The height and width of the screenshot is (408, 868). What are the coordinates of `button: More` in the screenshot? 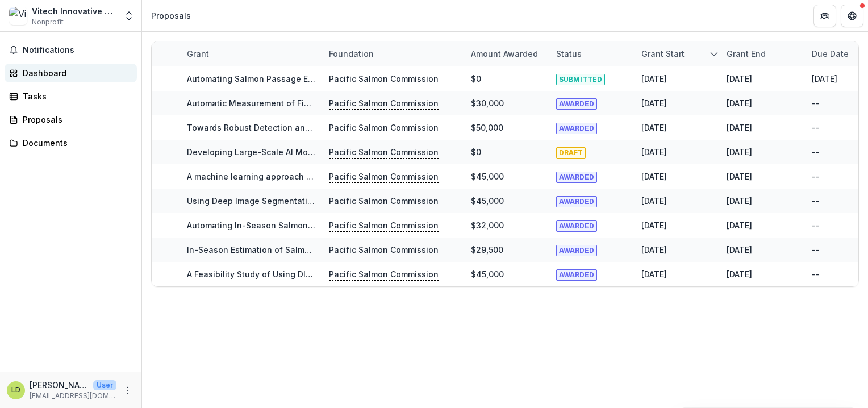 It's located at (128, 390).